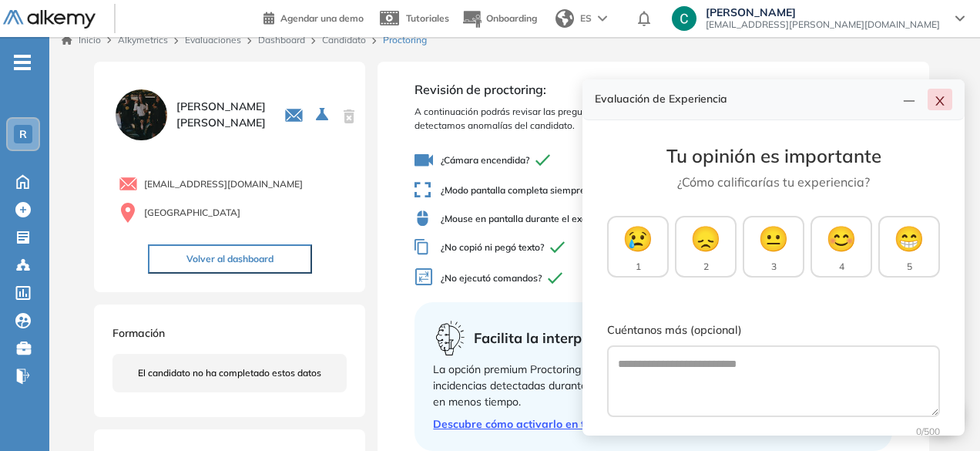 This screenshot has height=451, width=980. I want to click on span: ¿Modo pantalla completa siempre activado?, so click(553, 190).